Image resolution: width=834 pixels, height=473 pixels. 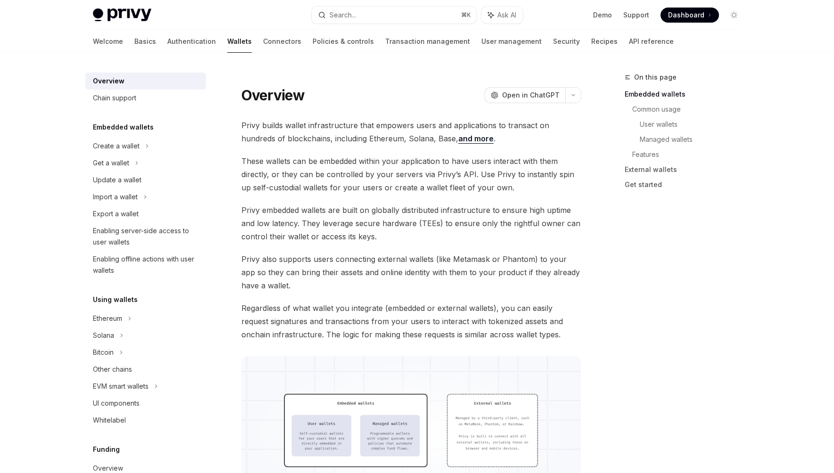 What do you see at coordinates (146, 180) in the screenshot?
I see `a: Update a wallet` at bounding box center [146, 180].